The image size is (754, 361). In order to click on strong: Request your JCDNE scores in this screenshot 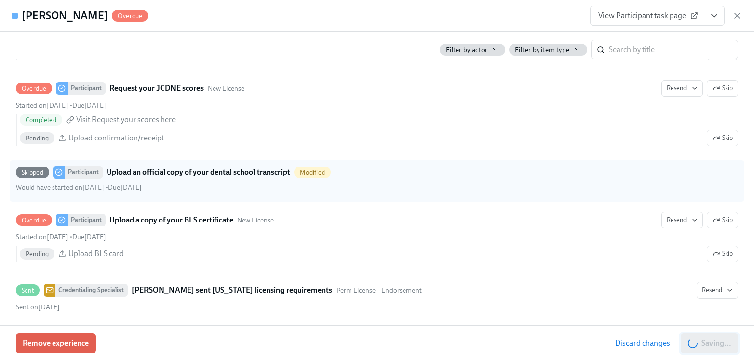, I will do `click(157, 88)`.